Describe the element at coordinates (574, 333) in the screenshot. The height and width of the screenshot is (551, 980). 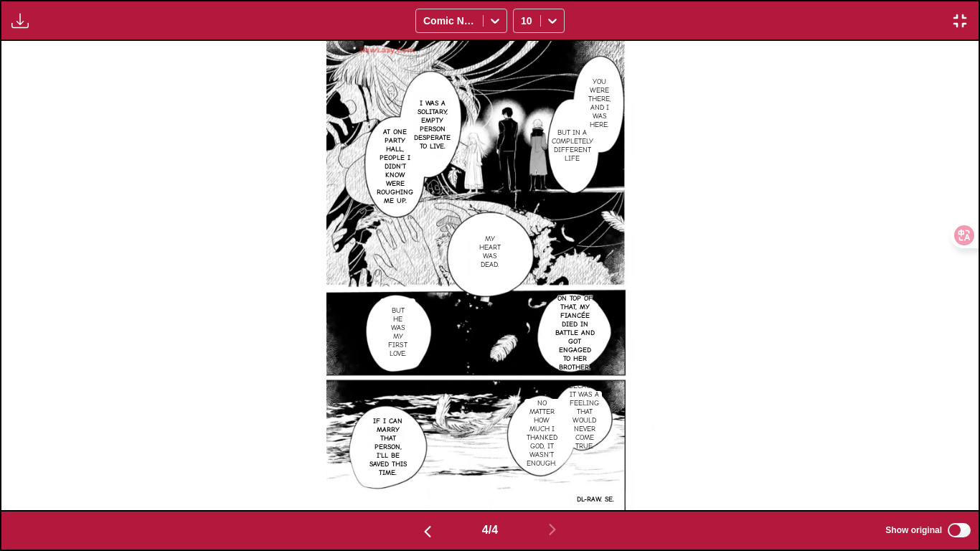
I see `p: On top of that, my fiancée died in battle and got engaged to her brother.` at that location.